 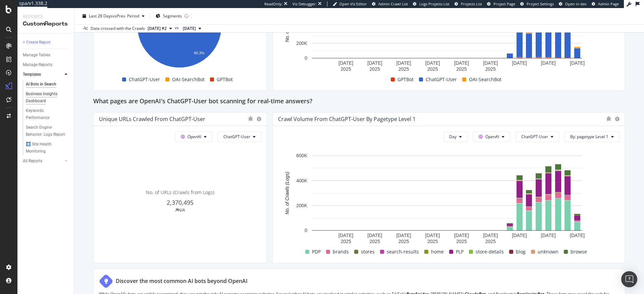 What do you see at coordinates (305, 4) in the screenshot?
I see `div: Viz Debugger:` at bounding box center [305, 4].